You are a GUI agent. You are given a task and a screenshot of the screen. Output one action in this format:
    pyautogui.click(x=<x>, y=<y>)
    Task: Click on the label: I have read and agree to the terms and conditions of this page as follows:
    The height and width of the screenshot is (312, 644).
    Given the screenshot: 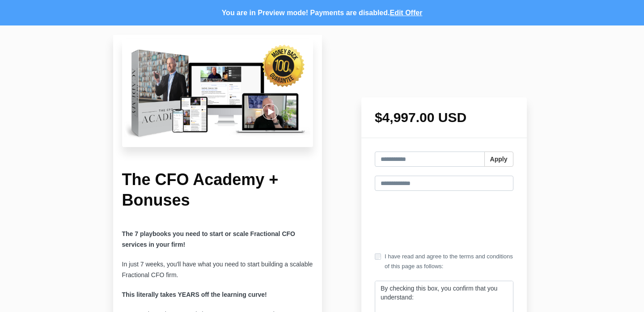 What is the action you would take?
    pyautogui.click(x=444, y=261)
    